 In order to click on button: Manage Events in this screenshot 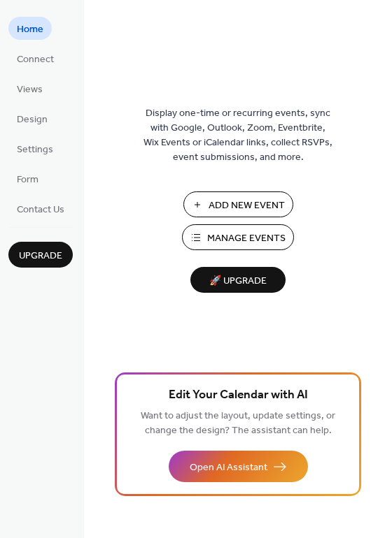, I will do `click(238, 237)`.